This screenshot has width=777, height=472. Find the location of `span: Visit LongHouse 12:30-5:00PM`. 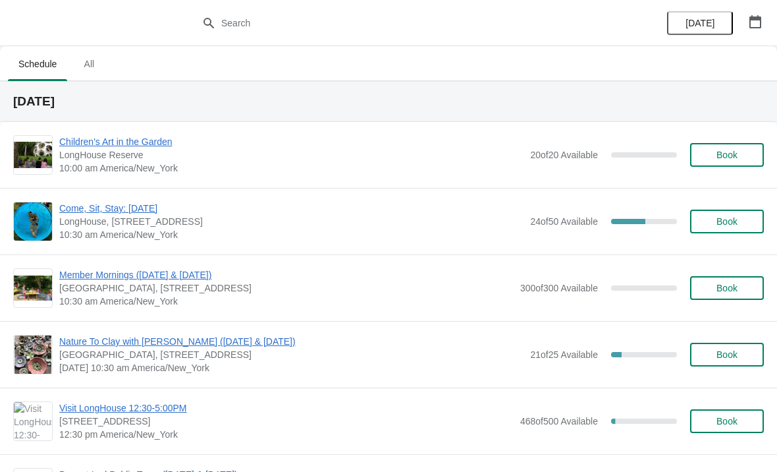

span: Visit LongHouse 12:30-5:00PM is located at coordinates (287, 408).